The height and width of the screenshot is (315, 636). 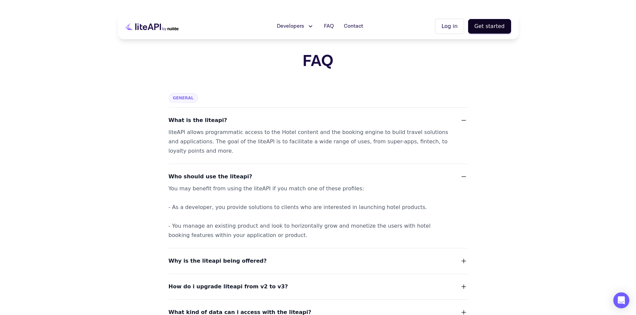 I want to click on span: Who should use the liteapi?, so click(x=210, y=177).